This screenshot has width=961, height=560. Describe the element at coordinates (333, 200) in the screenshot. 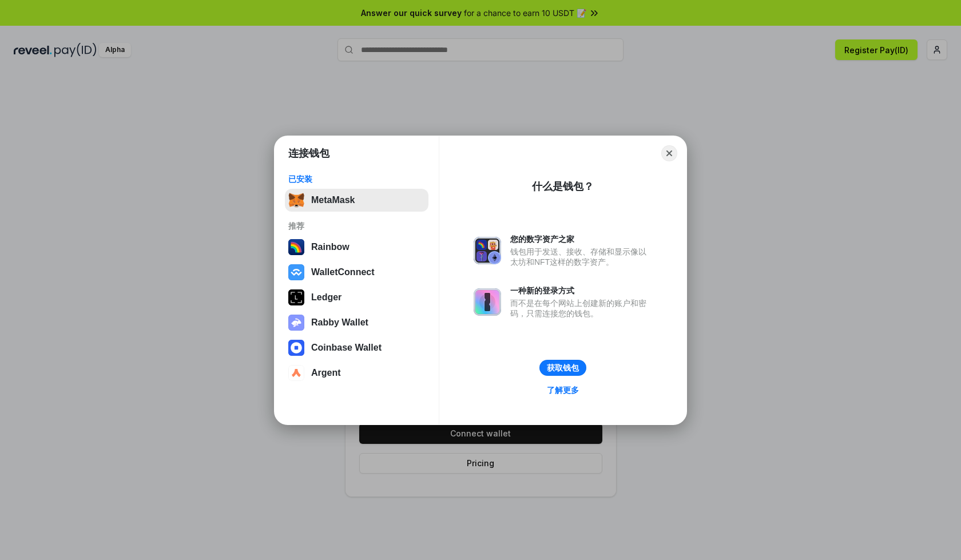

I see `div: MetaMask` at that location.